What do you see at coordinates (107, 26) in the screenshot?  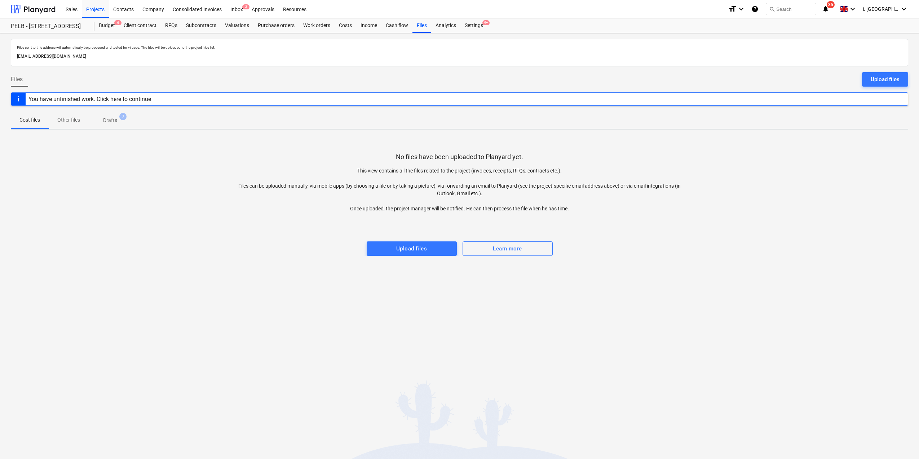 I see `div: Budget` at bounding box center [107, 26].